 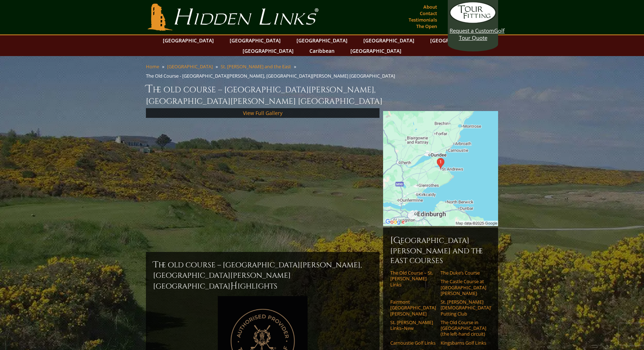 I want to click on a: The Open, so click(x=427, y=26).